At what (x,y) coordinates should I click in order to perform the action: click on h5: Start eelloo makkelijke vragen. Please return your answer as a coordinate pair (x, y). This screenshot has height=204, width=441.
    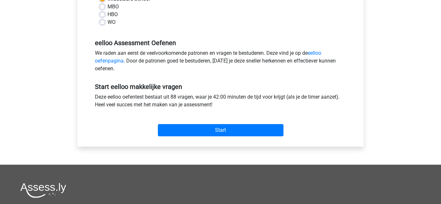
    Looking at the image, I should click on (220, 87).